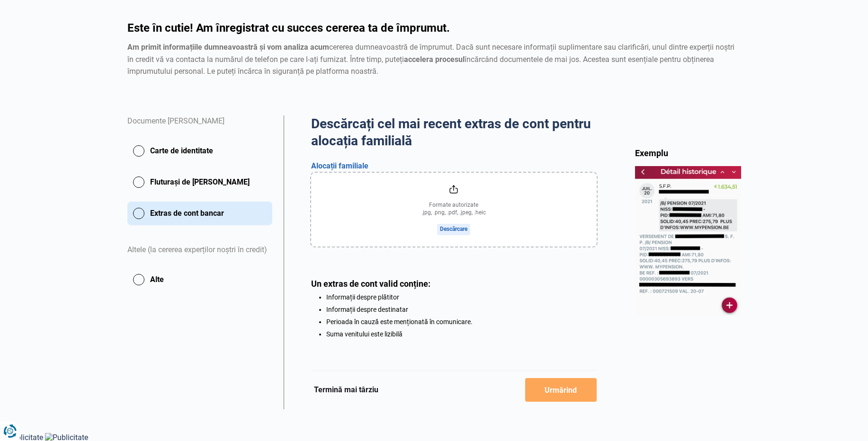 The width and height of the screenshot is (868, 441). What do you see at coordinates (346, 390) in the screenshot?
I see `font: Termină mai târziu` at bounding box center [346, 390].